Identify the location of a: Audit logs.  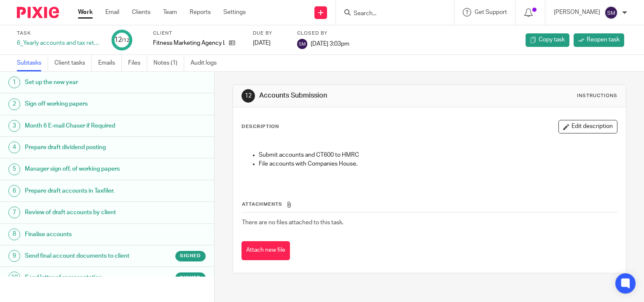
(206, 63).